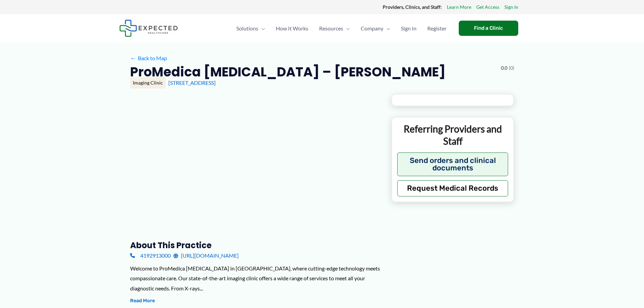  Describe the element at coordinates (148, 58) in the screenshot. I see `a: ←Back to Map` at that location.